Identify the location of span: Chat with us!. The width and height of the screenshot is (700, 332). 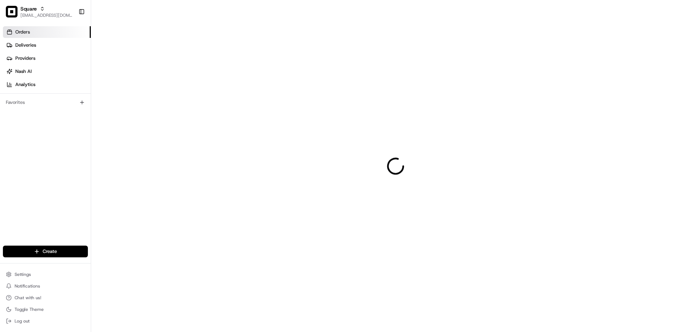
(28, 298).